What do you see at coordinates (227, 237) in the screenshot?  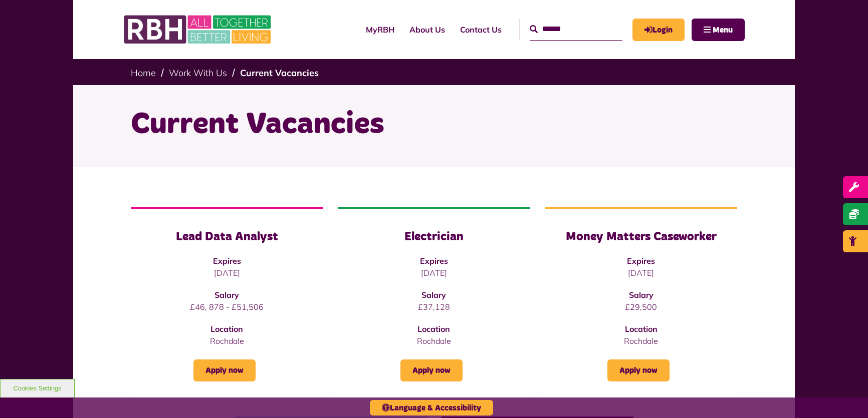 I see `h3: Lead Data Analyst` at bounding box center [227, 237].